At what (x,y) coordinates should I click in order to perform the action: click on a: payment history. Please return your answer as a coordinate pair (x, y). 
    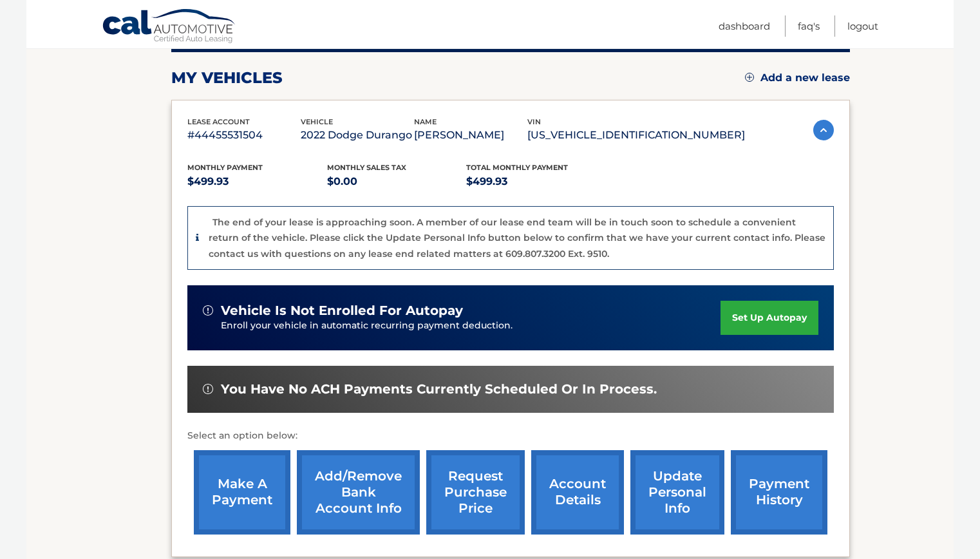
    Looking at the image, I should click on (779, 491).